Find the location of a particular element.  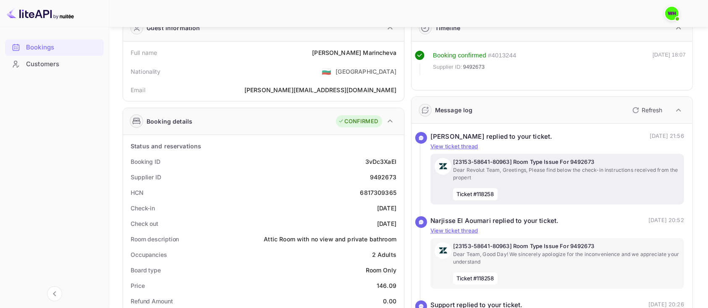

p: Dear Team, Good Day! We sincerely apologize for the inconvenience and we appreciate your understand is located at coordinates (566, 259).